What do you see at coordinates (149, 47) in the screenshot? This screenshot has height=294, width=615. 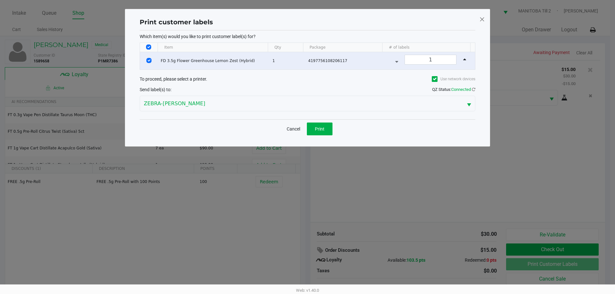 I see `input: Select All Rows` at bounding box center [149, 47].